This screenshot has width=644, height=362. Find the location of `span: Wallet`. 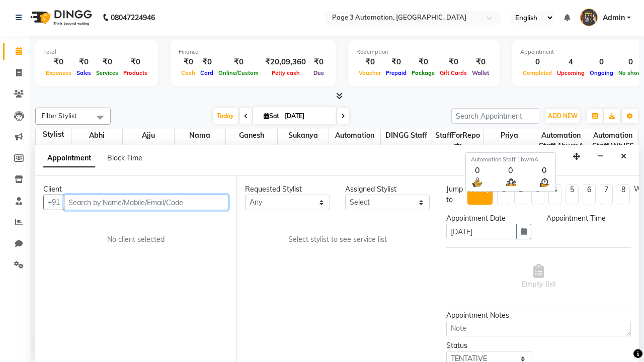

span: Wallet is located at coordinates (481, 73).